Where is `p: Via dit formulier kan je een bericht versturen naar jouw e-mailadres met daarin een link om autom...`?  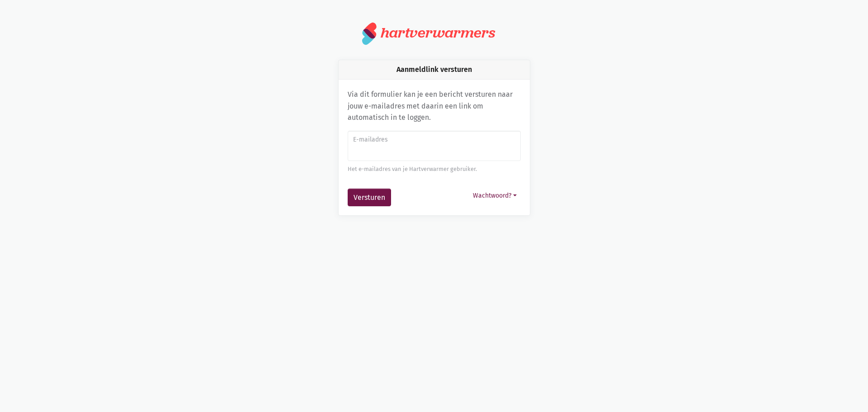 p: Via dit formulier kan je een bericht versturen naar jouw e-mailadres met daarin een link om autom... is located at coordinates (434, 106).